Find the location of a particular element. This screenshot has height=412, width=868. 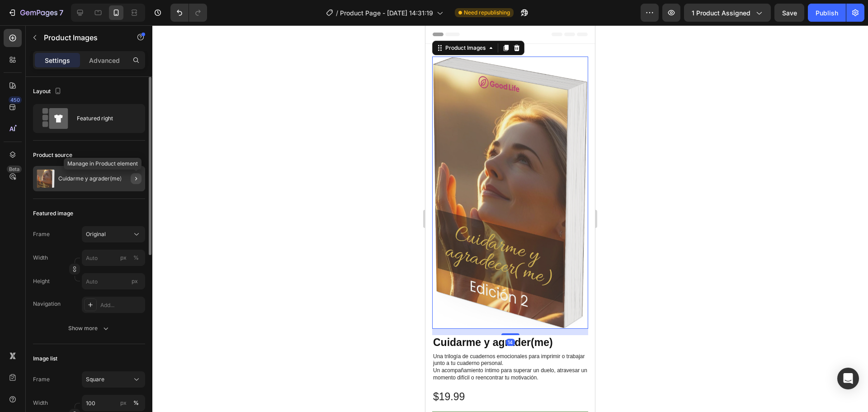

div: Publish is located at coordinates (826, 13).